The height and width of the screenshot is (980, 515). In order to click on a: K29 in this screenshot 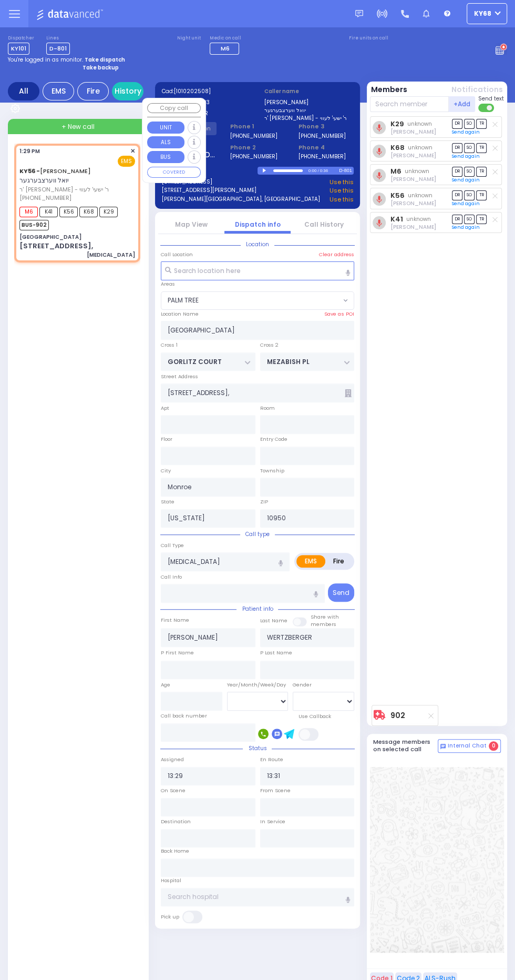, I will do `click(397, 123)`.